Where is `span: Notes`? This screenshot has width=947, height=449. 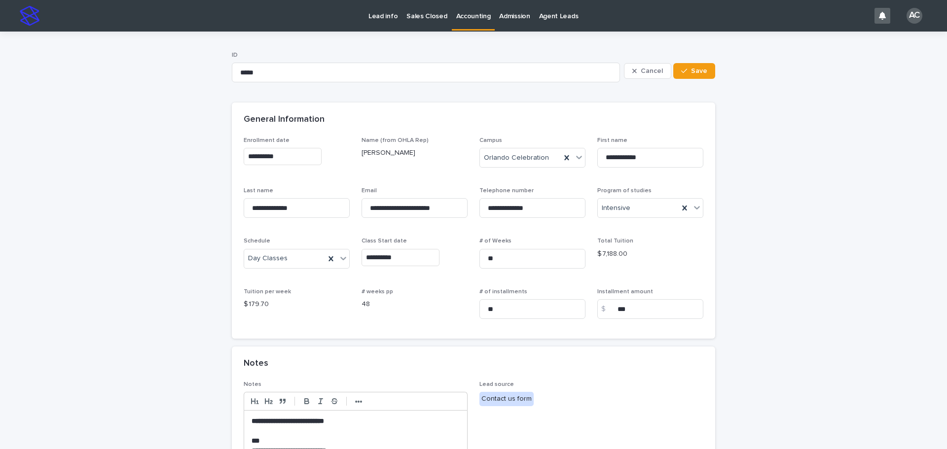
span: Notes is located at coordinates (252, 385).